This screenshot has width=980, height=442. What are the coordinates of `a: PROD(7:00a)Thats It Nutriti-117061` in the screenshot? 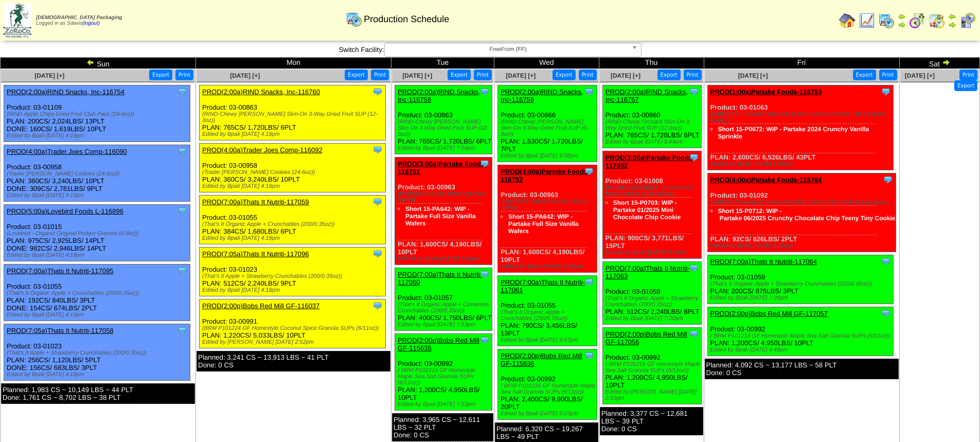 It's located at (543, 286).